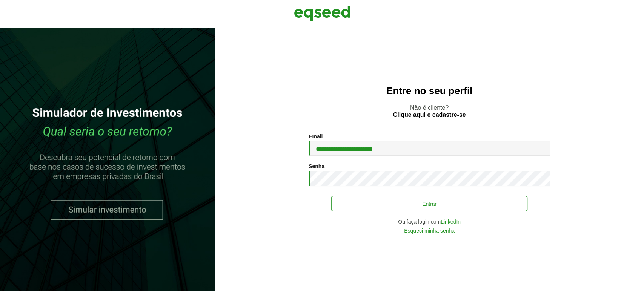 The width and height of the screenshot is (644, 291). Describe the element at coordinates (316, 136) in the screenshot. I see `label: Email` at that location.